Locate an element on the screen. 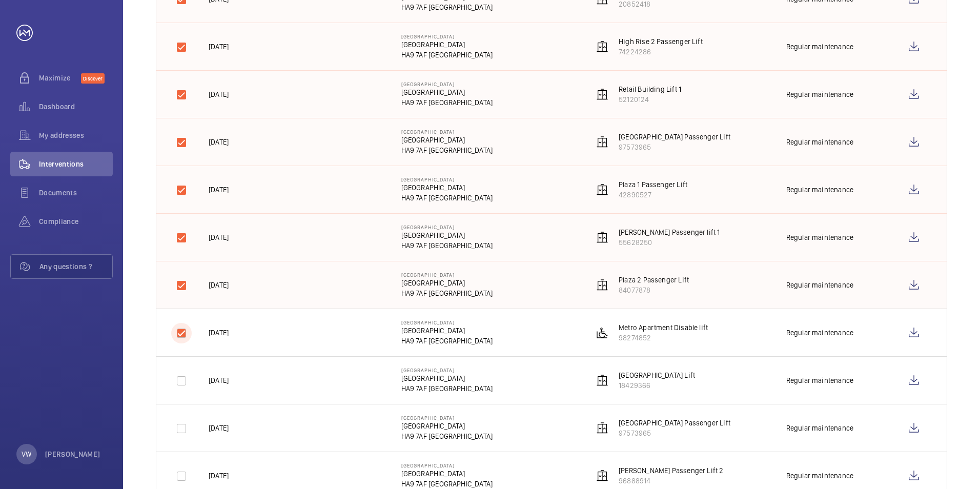  img: platform_lift.svg is located at coordinates (602, 333).